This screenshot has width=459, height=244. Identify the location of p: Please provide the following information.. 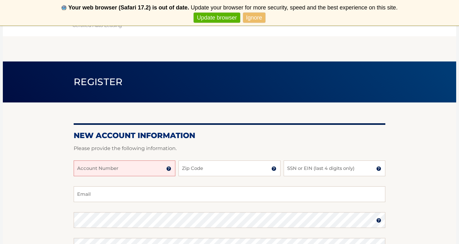
(230, 148).